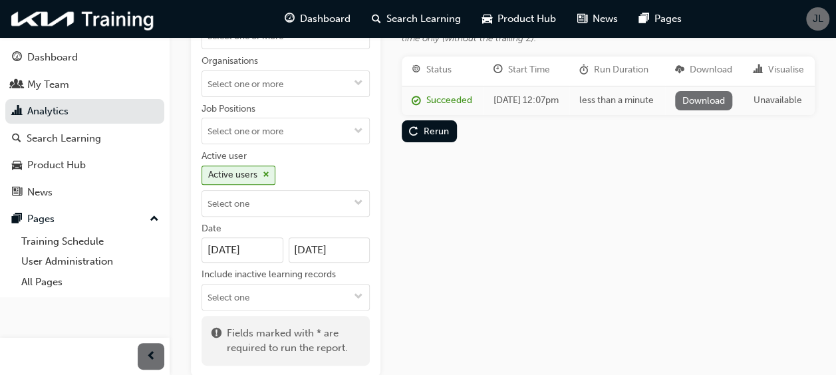 The image size is (836, 375). What do you see at coordinates (449, 100) in the screenshot?
I see `div: Succeeded` at bounding box center [449, 100].